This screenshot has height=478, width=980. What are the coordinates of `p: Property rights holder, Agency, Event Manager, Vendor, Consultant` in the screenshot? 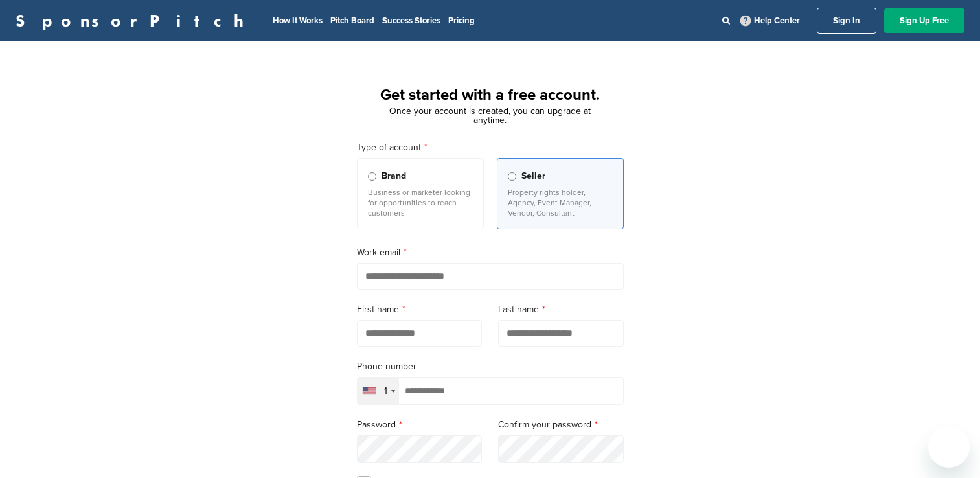 It's located at (560, 203).